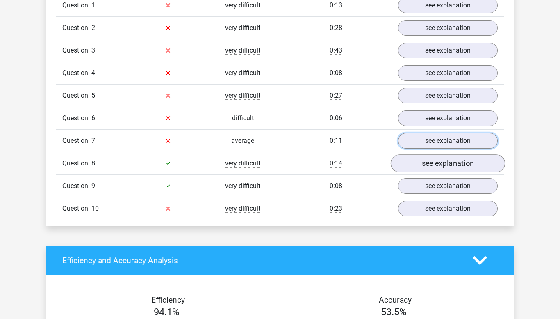 This screenshot has height=319, width=560. Describe the element at coordinates (336, 5) in the screenshot. I see `span: 0:13` at that location.